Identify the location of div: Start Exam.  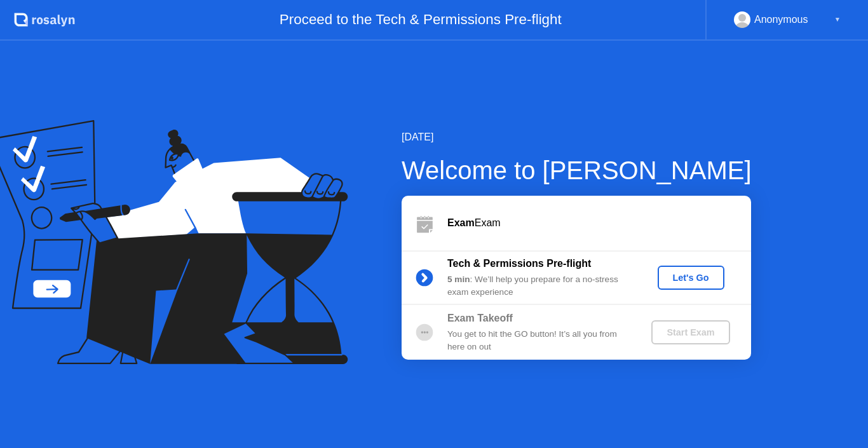
(690, 332).